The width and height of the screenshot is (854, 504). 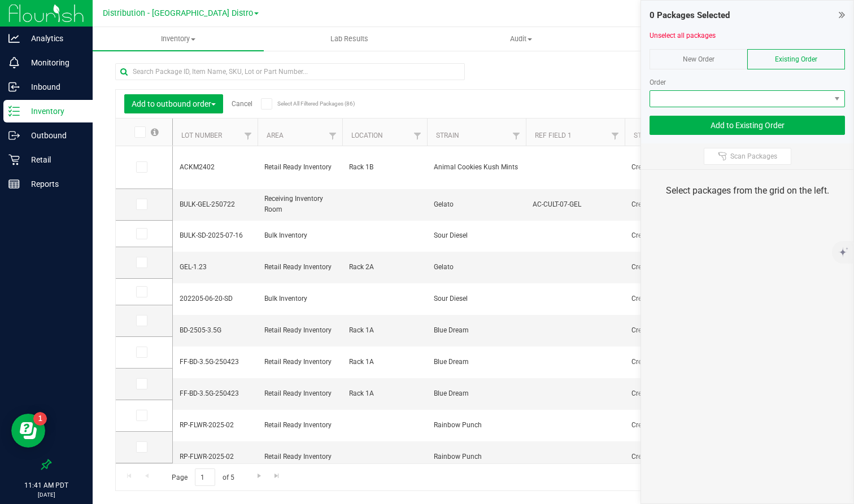 What do you see at coordinates (14, 136) in the screenshot?
I see `inline-svg: Outbound` at bounding box center [14, 136].